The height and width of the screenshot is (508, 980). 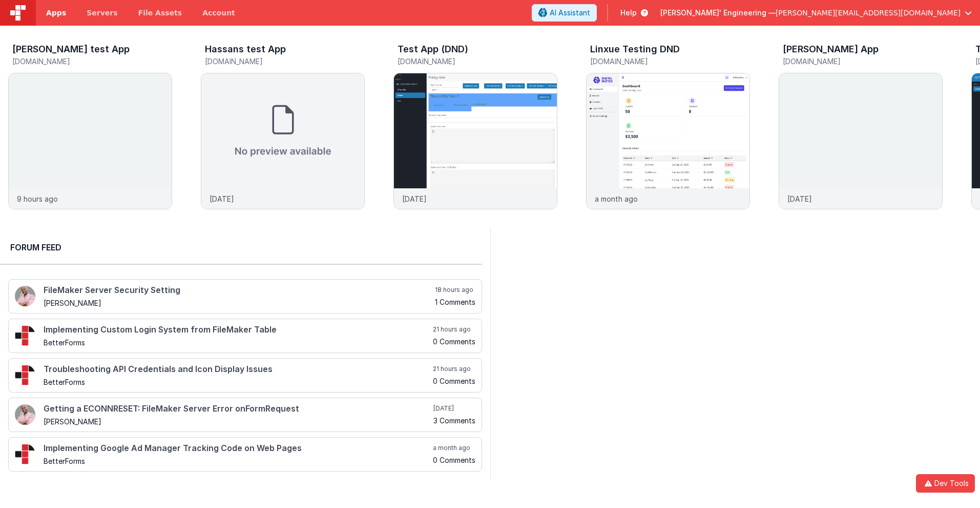 I want to click on span: Apps, so click(x=56, y=13).